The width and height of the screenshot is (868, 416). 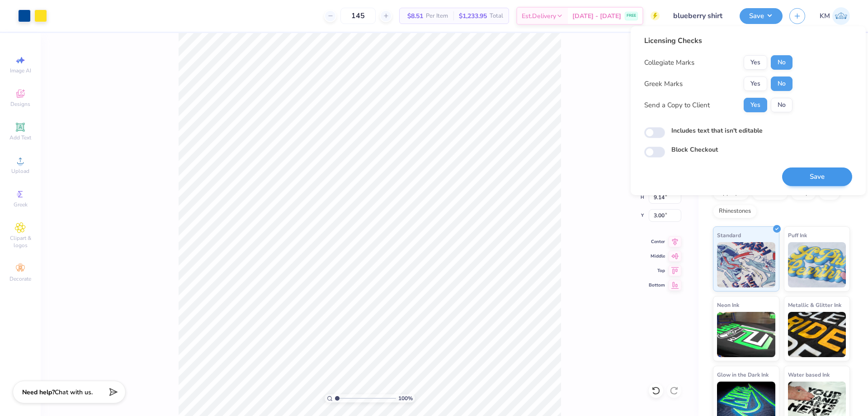 I want to click on div: Rhinestones, so click(x=735, y=211).